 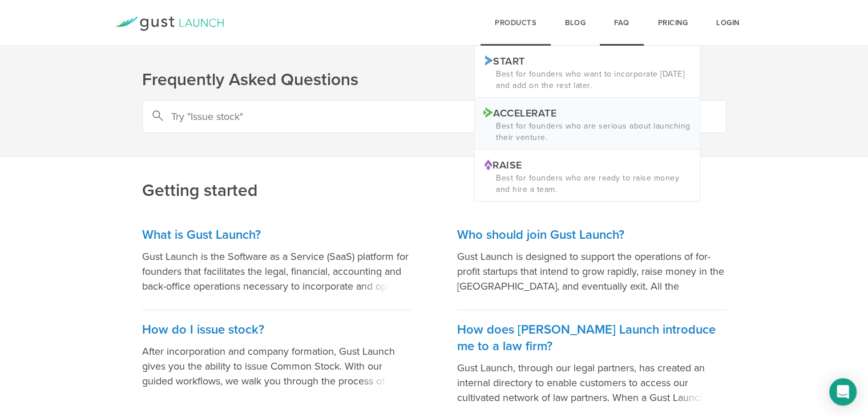 What do you see at coordinates (434, 80) in the screenshot?
I see `h1: Frequently Asked Questions` at bounding box center [434, 80].